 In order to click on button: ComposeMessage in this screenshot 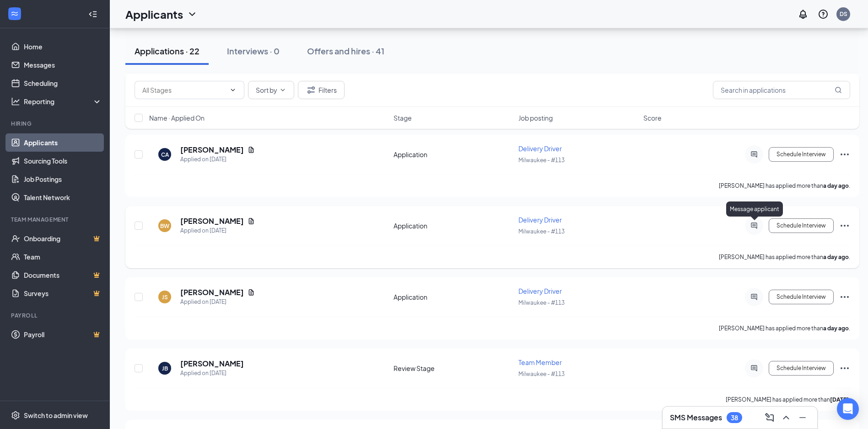, I will do `click(769, 418)`.